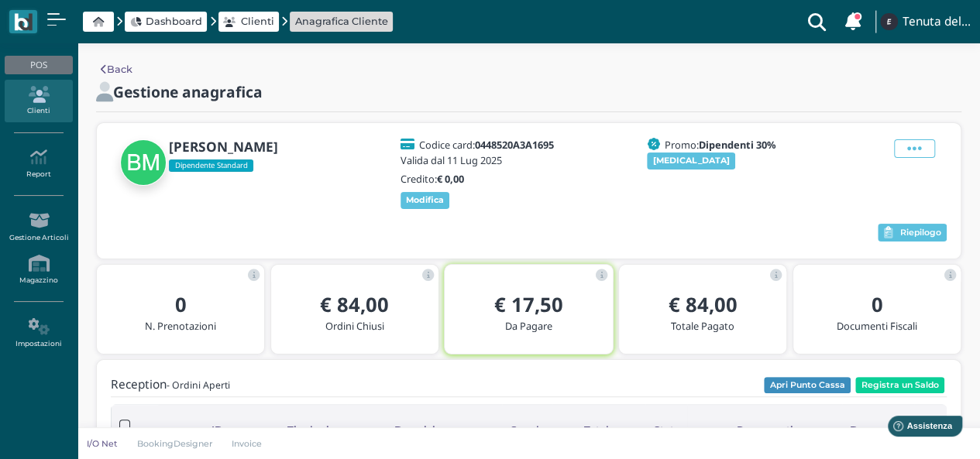 The width and height of the screenshot is (980, 459). What do you see at coordinates (807, 385) in the screenshot?
I see `button: Apri Punto Cassa` at bounding box center [807, 385].